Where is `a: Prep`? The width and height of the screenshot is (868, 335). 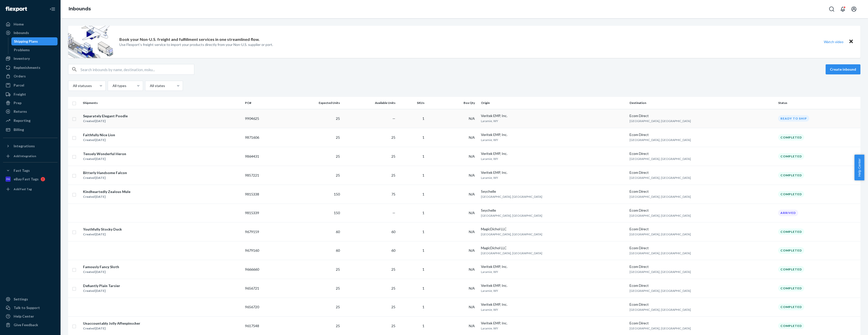
a: Prep is located at coordinates (30, 103).